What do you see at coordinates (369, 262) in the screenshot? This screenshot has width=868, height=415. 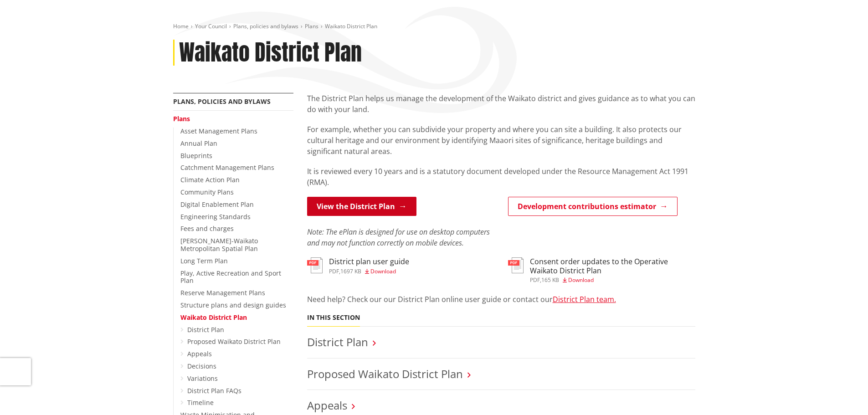 I see `h3: District plan user guide` at bounding box center [369, 262].